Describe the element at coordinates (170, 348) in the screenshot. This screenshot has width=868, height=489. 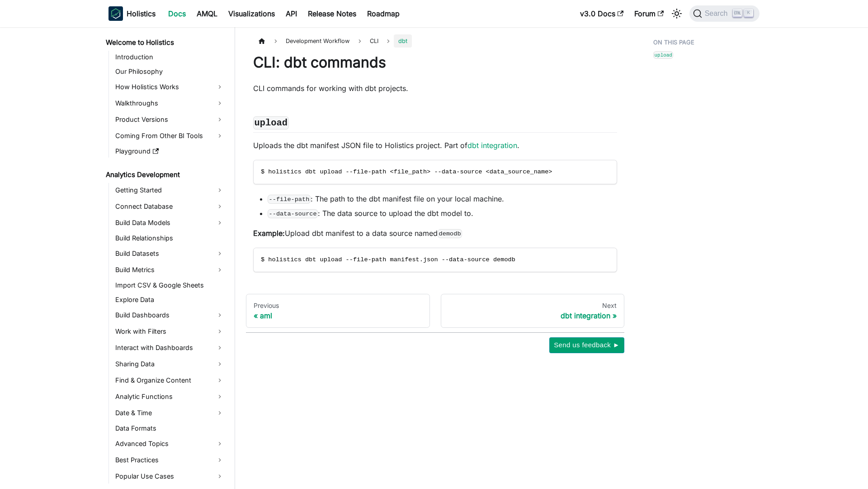
I see `a: Interact with Dashboards` at that location.